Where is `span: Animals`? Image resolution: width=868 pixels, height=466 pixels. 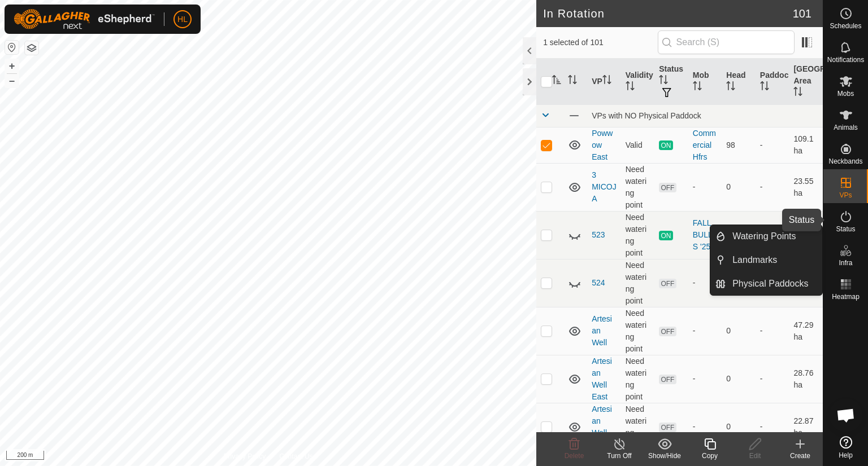
span: Animals is located at coordinates (845, 127).